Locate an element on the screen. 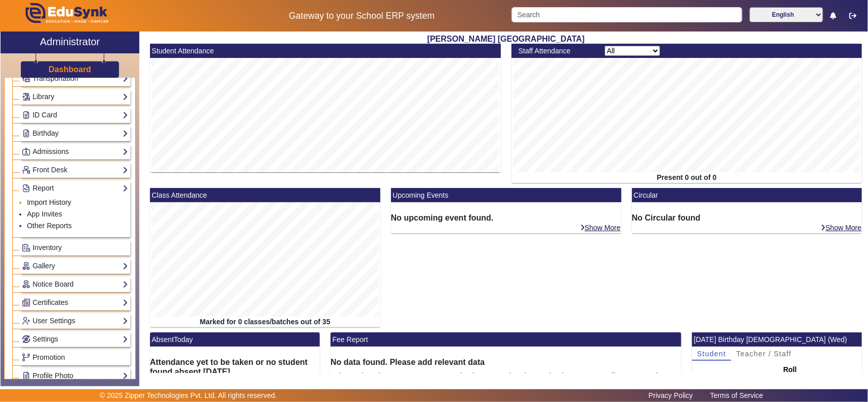 Image resolution: width=868 pixels, height=402 pixels. h6: No Circular found is located at coordinates (747, 218).